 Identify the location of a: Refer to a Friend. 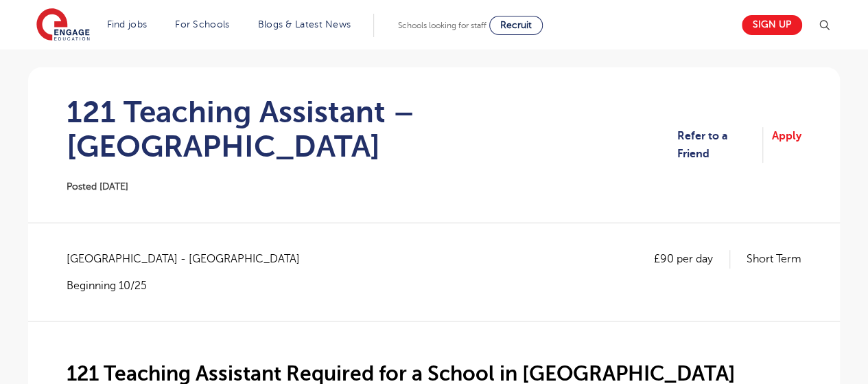
(719, 145).